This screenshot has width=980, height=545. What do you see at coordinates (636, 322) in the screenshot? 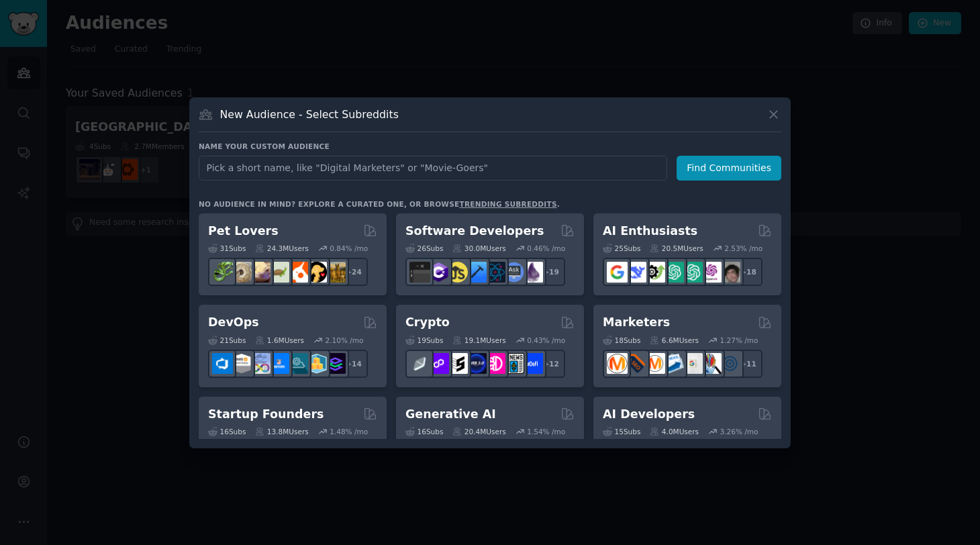
I see `h2: Marketers` at bounding box center [636, 322].